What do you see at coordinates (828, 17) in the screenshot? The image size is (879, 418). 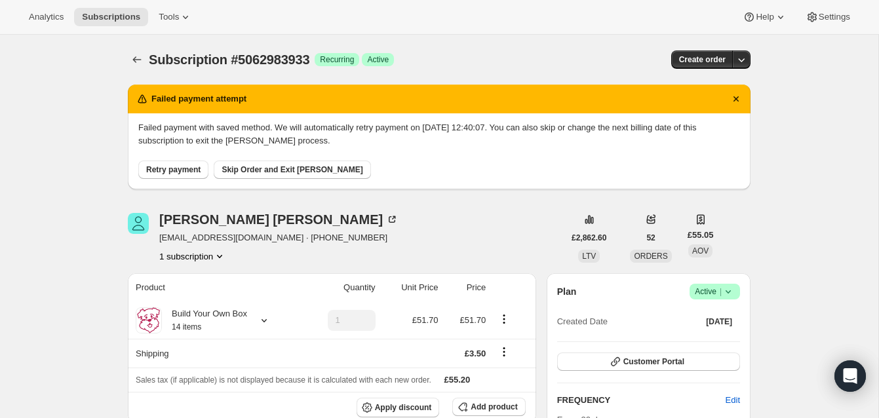 I see `button: Settings` at bounding box center [828, 17].